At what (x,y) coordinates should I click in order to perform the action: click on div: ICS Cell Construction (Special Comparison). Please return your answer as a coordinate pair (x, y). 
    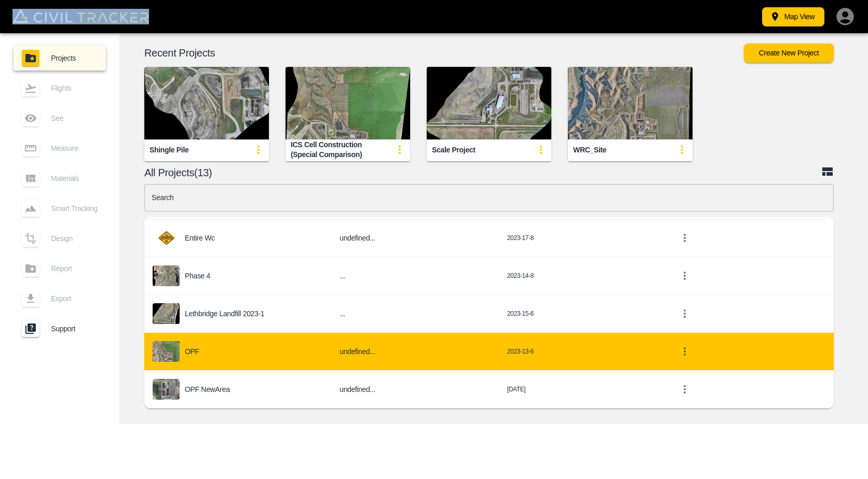
    Looking at the image, I should click on (340, 149).